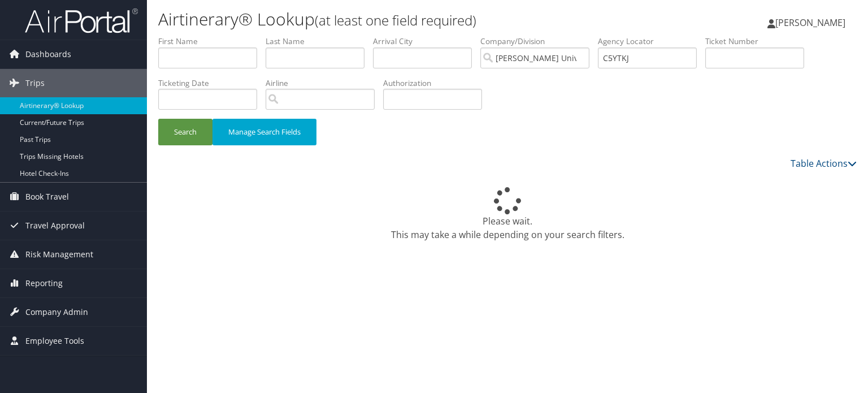 Image resolution: width=868 pixels, height=393 pixels. I want to click on a: Table Actions, so click(823, 164).